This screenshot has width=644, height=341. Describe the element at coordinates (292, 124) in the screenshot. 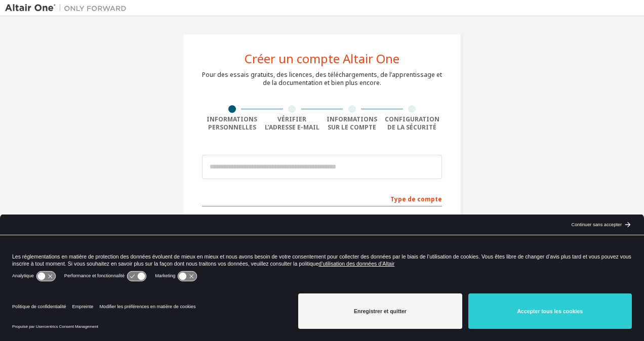

I see `div: Vérifier l’adresse e-mail` at that location.